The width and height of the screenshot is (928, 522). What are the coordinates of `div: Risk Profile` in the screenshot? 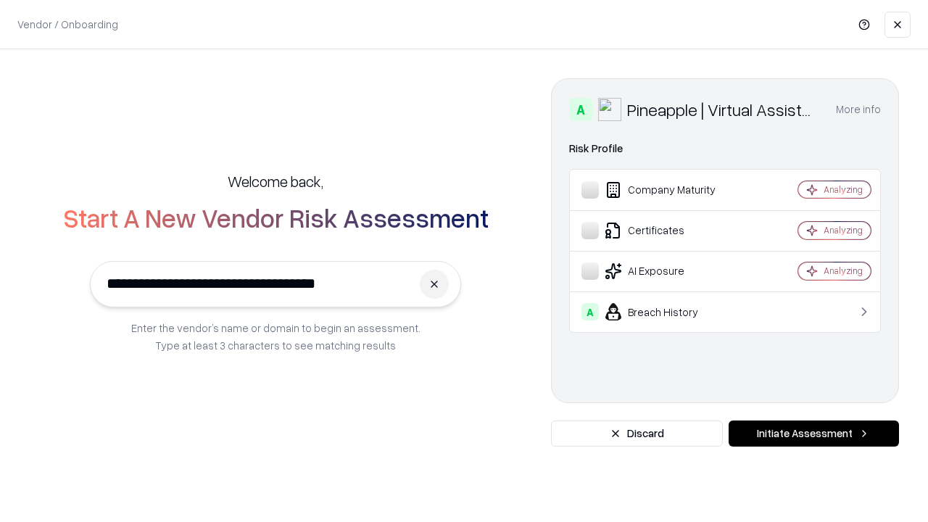 It's located at (725, 149).